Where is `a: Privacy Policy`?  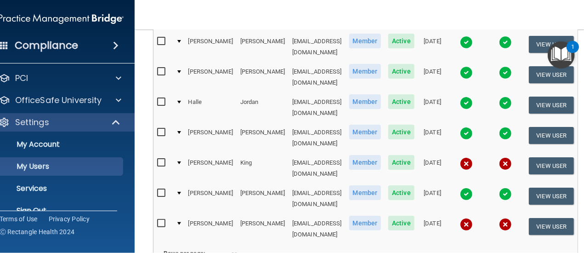
a: Privacy Policy is located at coordinates (69, 219).